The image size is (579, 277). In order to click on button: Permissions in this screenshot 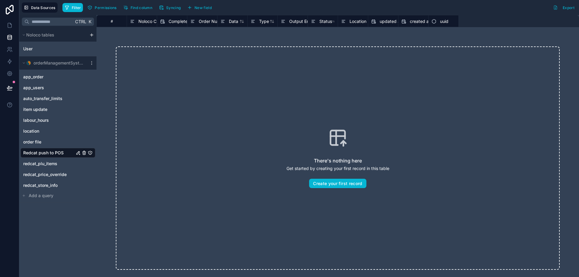, I will do `click(102, 8)`.